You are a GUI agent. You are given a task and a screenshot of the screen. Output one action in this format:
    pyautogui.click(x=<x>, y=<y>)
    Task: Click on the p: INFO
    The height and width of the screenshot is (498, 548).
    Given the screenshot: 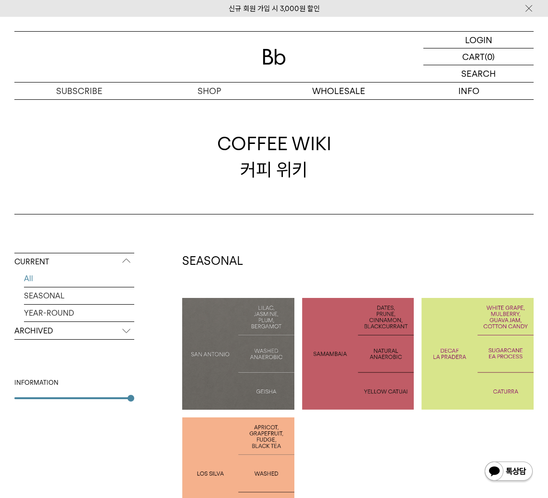 What is the action you would take?
    pyautogui.click(x=468, y=91)
    